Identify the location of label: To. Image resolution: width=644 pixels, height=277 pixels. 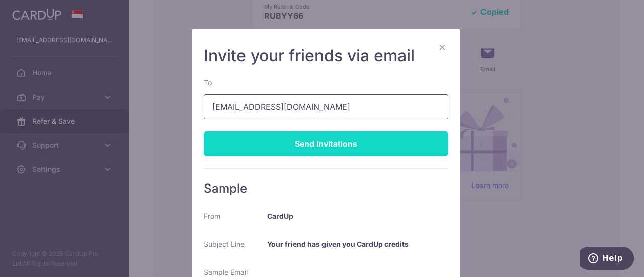
(208, 83).